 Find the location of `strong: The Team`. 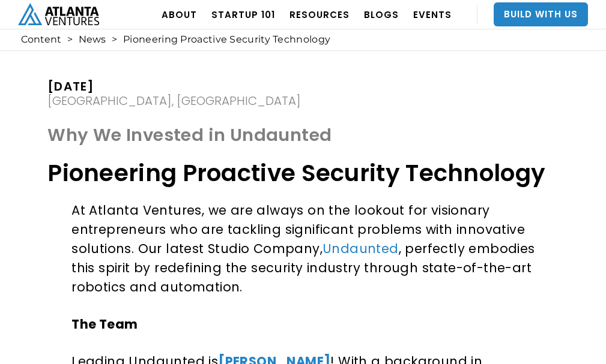

strong: The Team is located at coordinates (104, 324).